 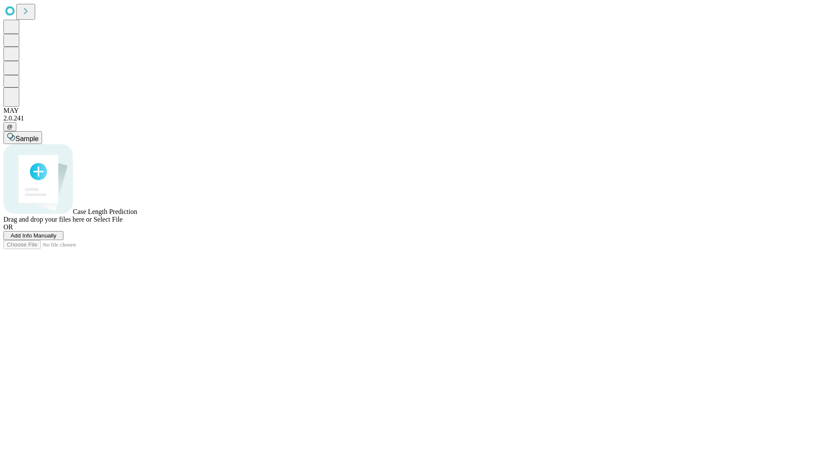 I want to click on button: Add Info Manually, so click(x=33, y=235).